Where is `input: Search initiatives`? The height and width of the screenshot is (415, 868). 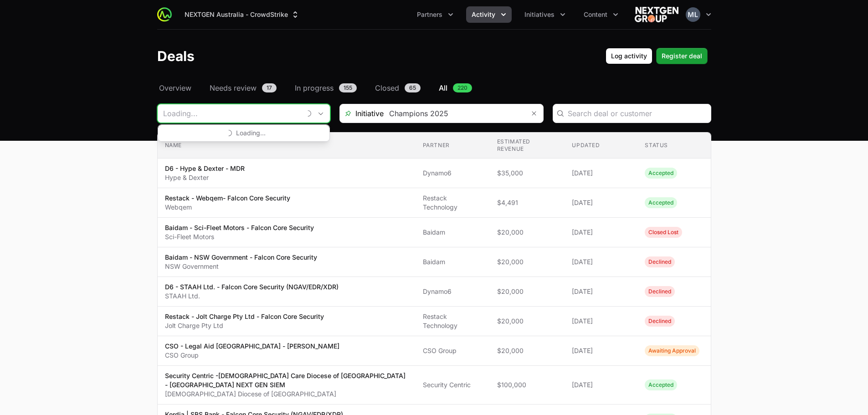
input: Search initiatives is located at coordinates (454, 114).